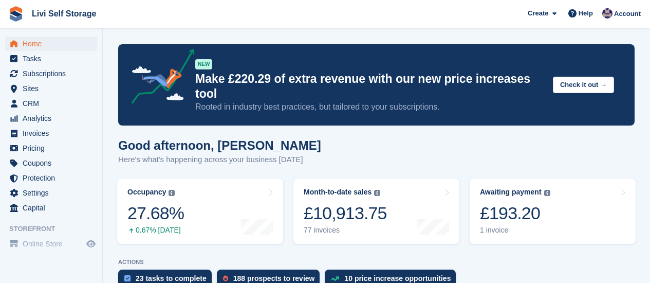 The image size is (650, 283). I want to click on span: CRM, so click(53, 103).